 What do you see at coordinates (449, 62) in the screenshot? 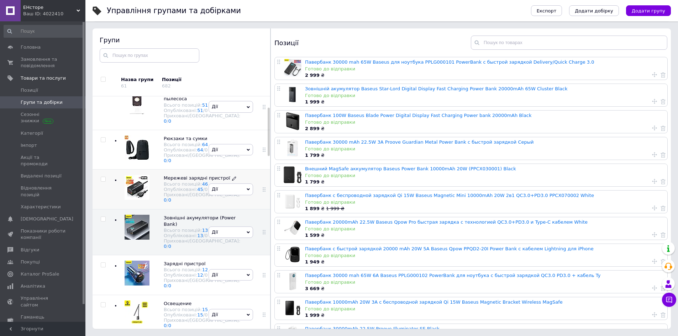
I see `a: Павербанк 30000 mah 65W Baseus для ноутбука PPLG000101 PowerBank с быстрой зарядкой Delivery/Quic...` at bounding box center [449, 62].